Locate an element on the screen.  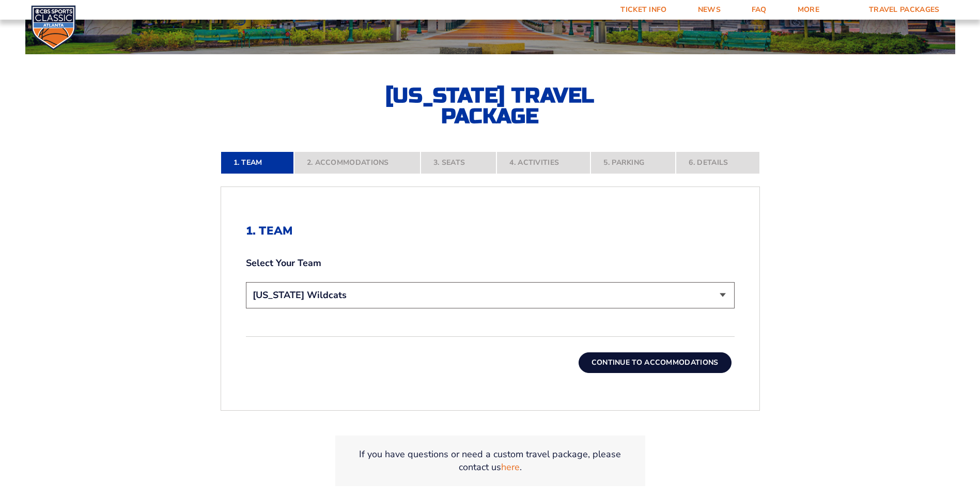
a: here is located at coordinates (511, 467).